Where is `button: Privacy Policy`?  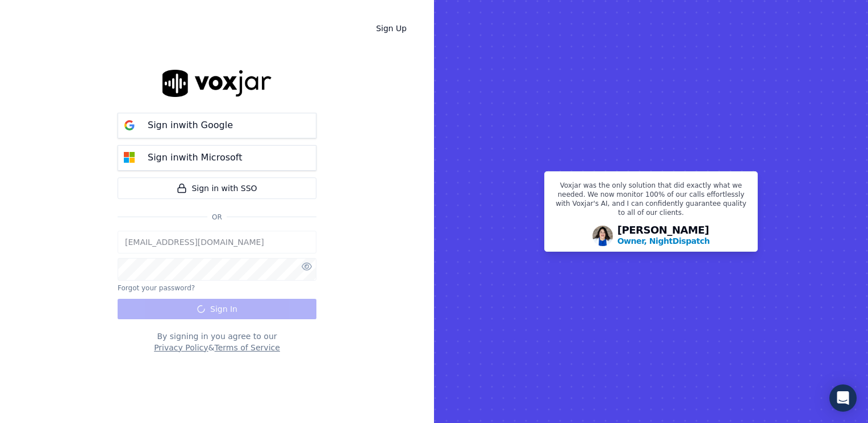
button: Privacy Policy is located at coordinates (180, 348).